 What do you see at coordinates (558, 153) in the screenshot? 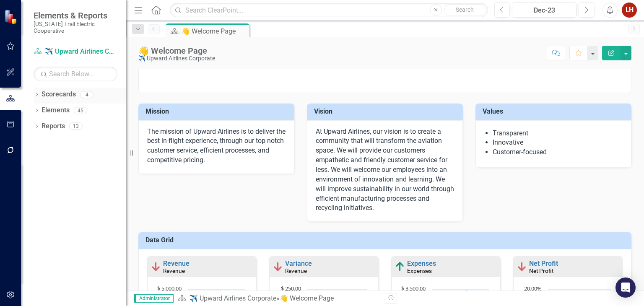
I see `li: Customer-focused` at bounding box center [558, 153].